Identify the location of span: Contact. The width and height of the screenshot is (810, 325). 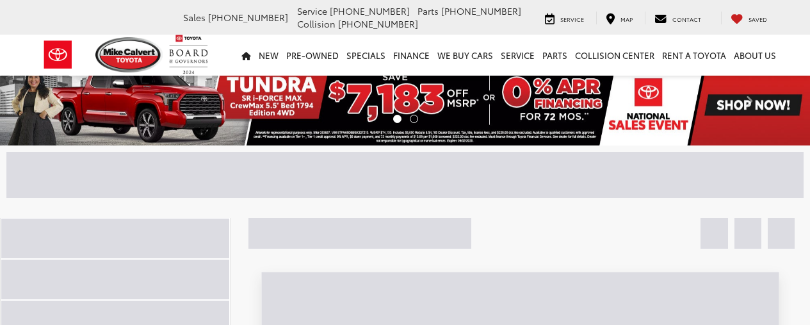
(686, 19).